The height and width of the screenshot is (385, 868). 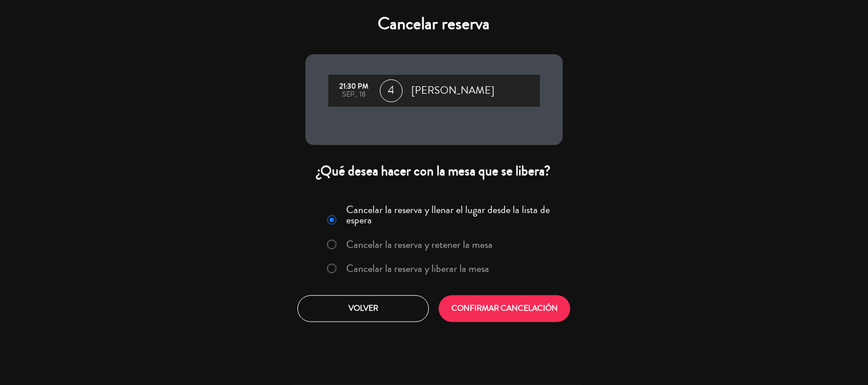 I want to click on h4: Cancelar reserva, so click(x=434, y=24).